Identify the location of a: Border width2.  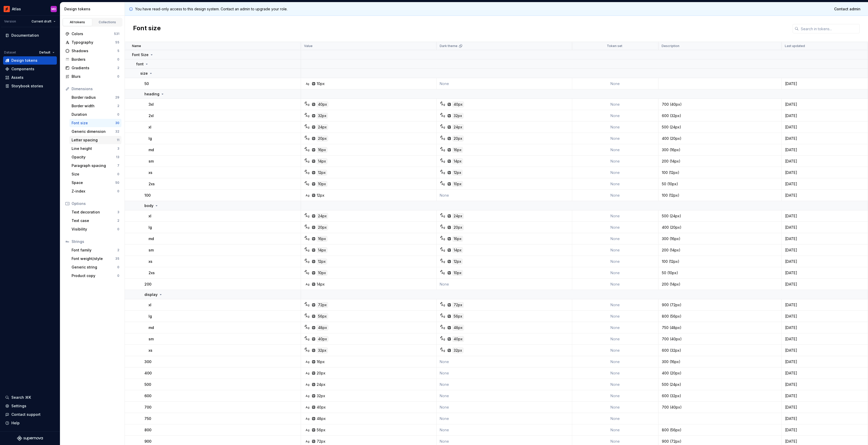
(95, 106).